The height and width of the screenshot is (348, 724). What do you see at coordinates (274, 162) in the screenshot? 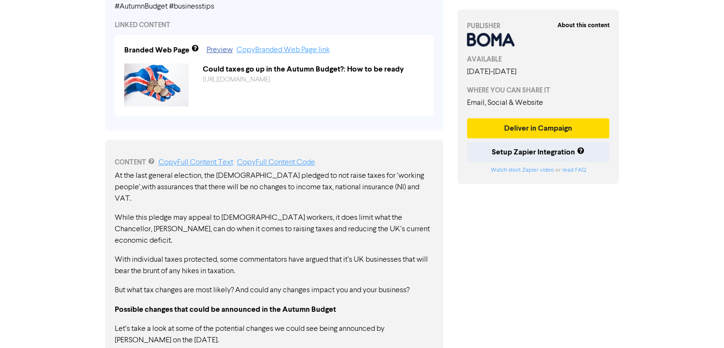
I see `div: CONTENT` at bounding box center [274, 162].